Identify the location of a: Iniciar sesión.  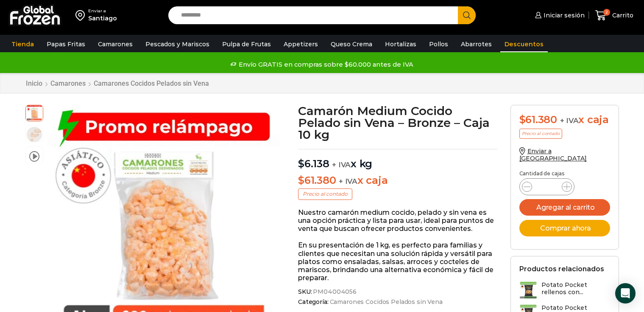
(559, 15).